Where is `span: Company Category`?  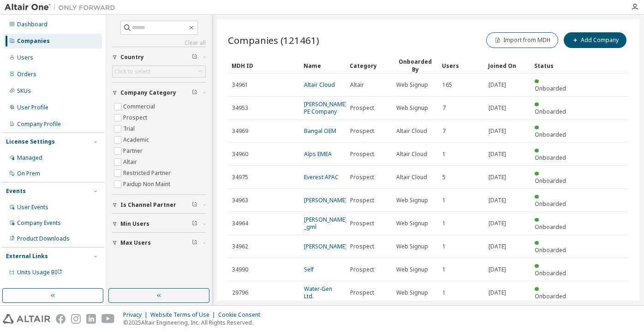 span: Company Category is located at coordinates (148, 93).